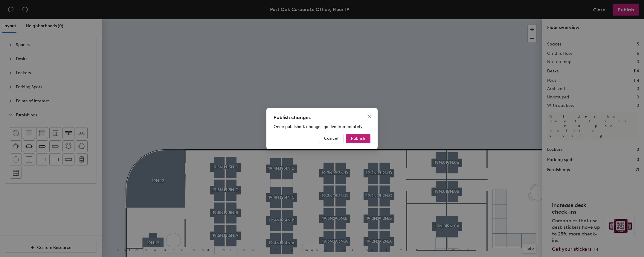 This screenshot has height=257, width=644. What do you see at coordinates (332, 138) in the screenshot?
I see `button: Cancel` at bounding box center [332, 138].